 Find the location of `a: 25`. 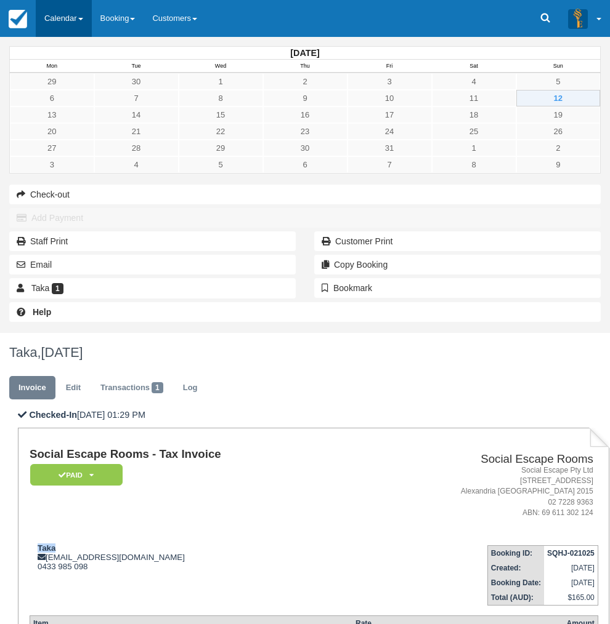

a: 25 is located at coordinates (474, 131).